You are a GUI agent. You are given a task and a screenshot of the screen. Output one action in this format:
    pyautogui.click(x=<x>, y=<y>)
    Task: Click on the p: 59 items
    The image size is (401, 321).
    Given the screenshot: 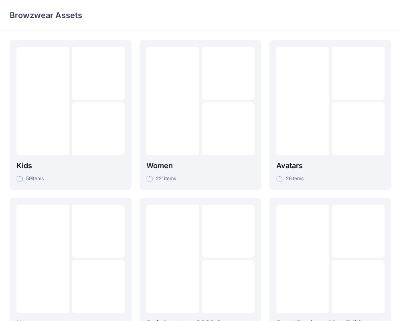 What is the action you would take?
    pyautogui.click(x=35, y=179)
    